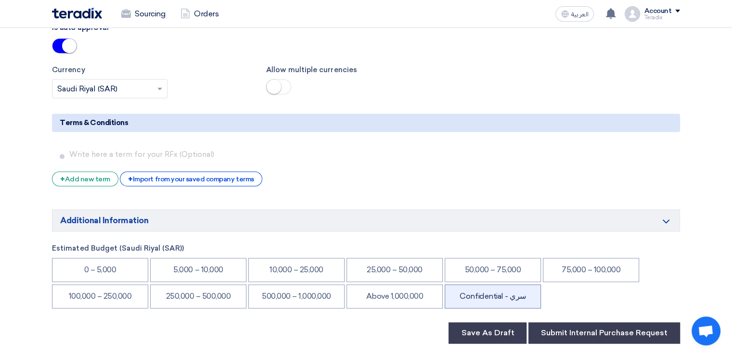  I want to click on a: Orders, so click(199, 14).